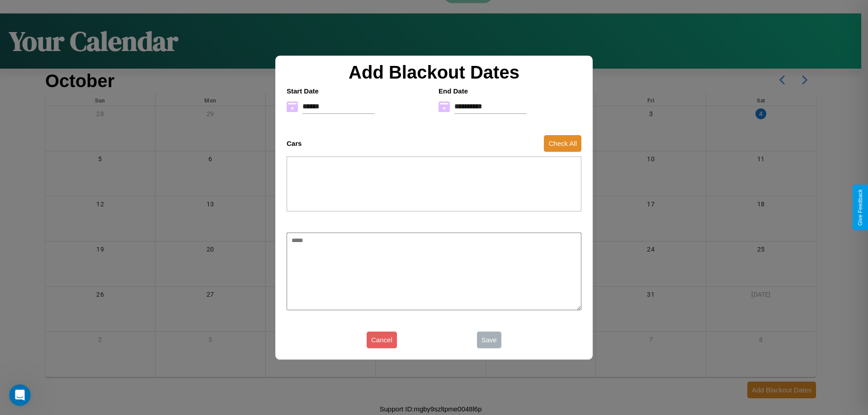 Image resolution: width=868 pixels, height=415 pixels. Describe the element at coordinates (510, 91) in the screenshot. I see `h4: End Date` at that location.